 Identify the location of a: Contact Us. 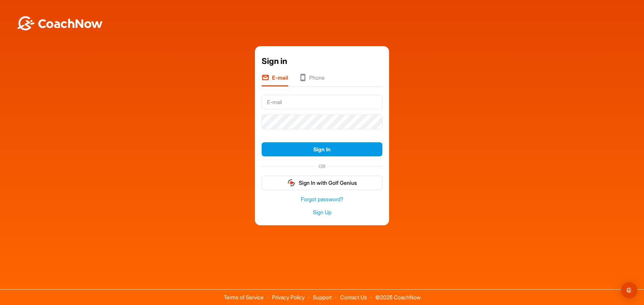
(354, 298).